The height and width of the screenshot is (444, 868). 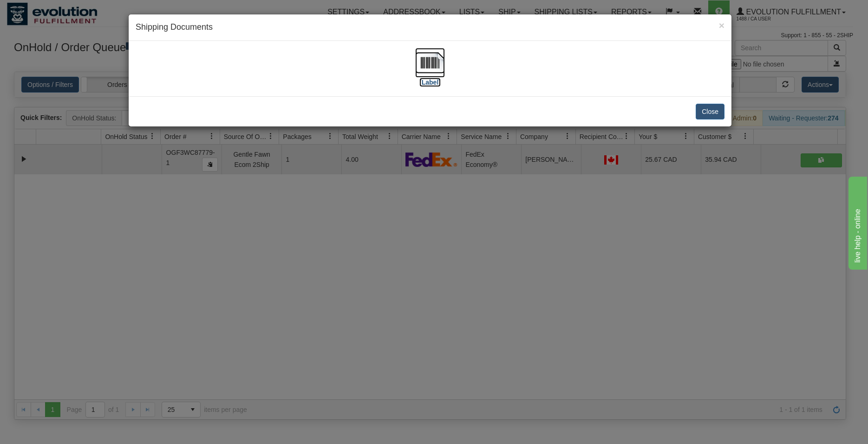 I want to click on div: live help - online, so click(x=47, y=11).